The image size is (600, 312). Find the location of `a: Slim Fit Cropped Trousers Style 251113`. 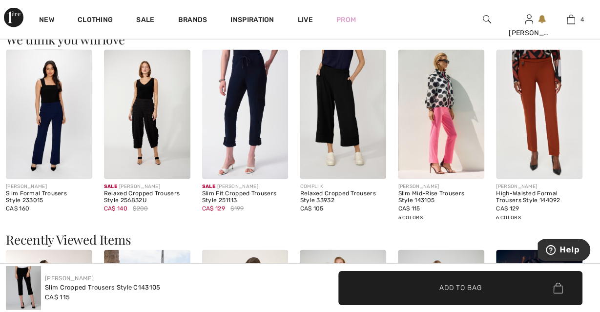

a: Slim Fit Cropped Trousers Style 251113 is located at coordinates (245, 114).